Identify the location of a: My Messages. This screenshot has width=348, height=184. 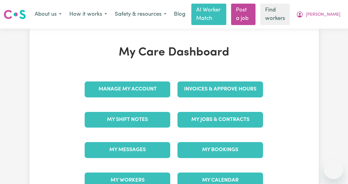
(127, 150).